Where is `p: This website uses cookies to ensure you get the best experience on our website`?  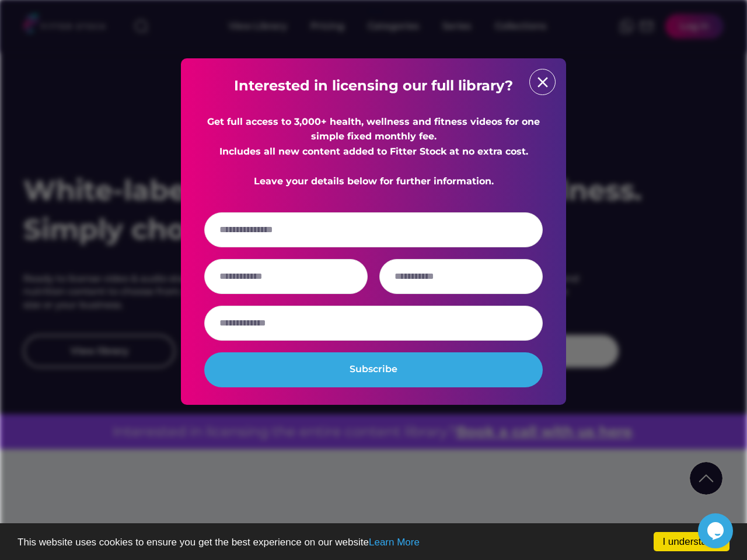
p: This website uses cookies to ensure you get the best experience on our website is located at coordinates (374, 541).